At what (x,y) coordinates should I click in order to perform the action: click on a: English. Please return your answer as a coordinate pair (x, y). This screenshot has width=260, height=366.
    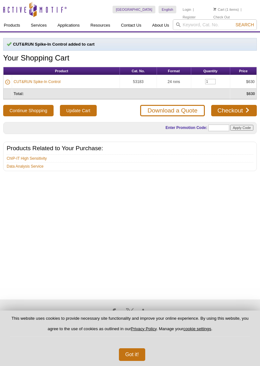
    Looking at the image, I should click on (167, 9).